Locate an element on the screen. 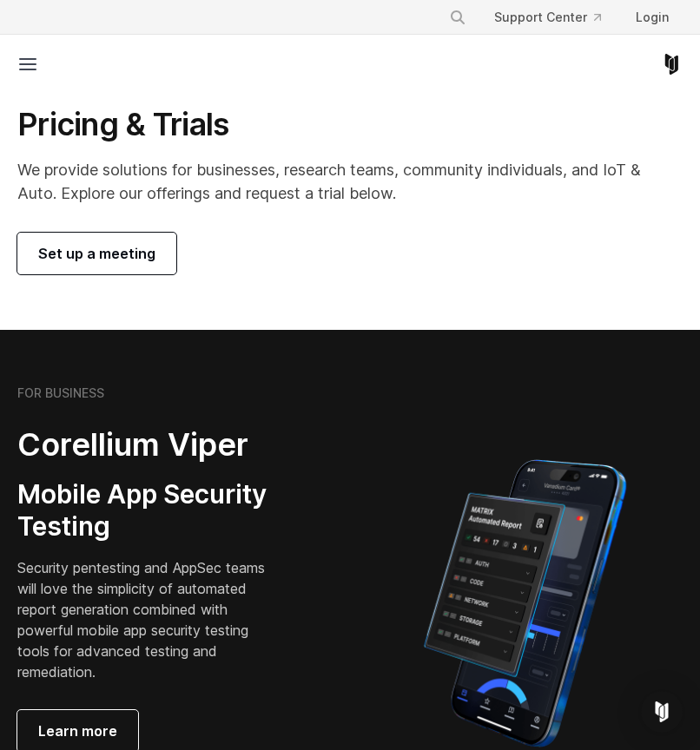 The width and height of the screenshot is (700, 750). a: Set up a meeting is located at coordinates (96, 254).